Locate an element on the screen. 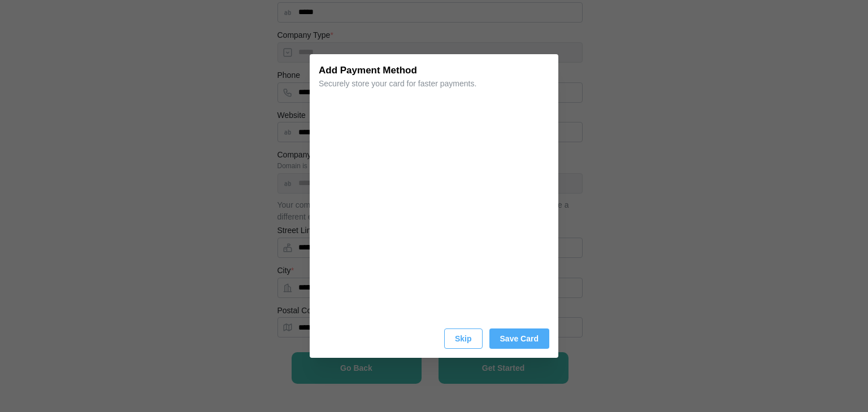 The image size is (868, 412). button: Skip is located at coordinates (463, 339).